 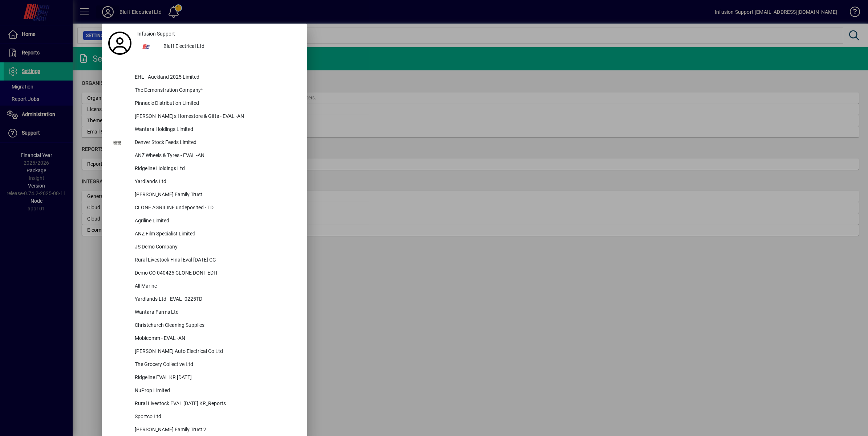 What do you see at coordinates (216, 286) in the screenshot?
I see `div: All Marine` at bounding box center [216, 286].